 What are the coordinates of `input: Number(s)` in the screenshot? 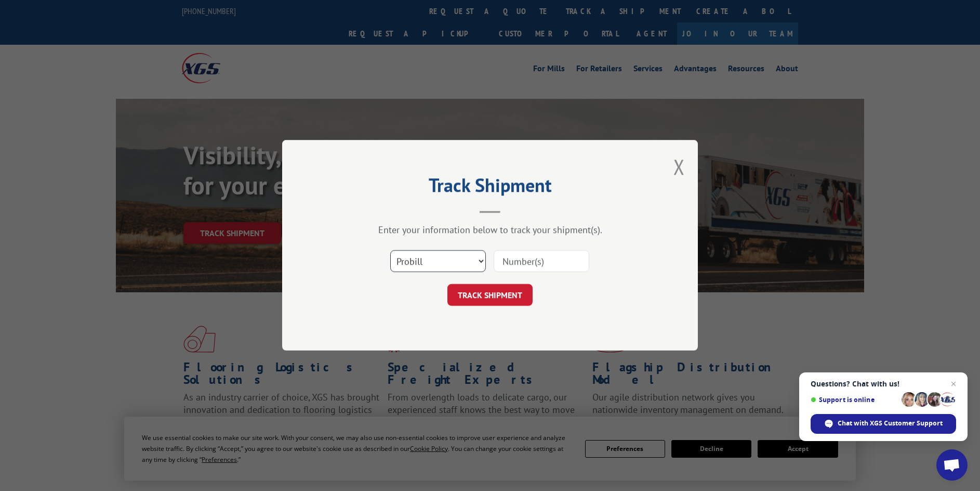 It's located at (542, 262).